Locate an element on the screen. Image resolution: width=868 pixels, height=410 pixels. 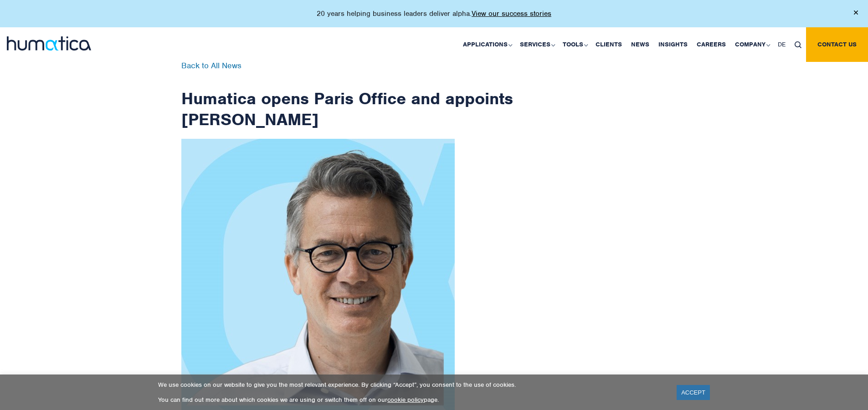
a: Company is located at coordinates (752, 44).